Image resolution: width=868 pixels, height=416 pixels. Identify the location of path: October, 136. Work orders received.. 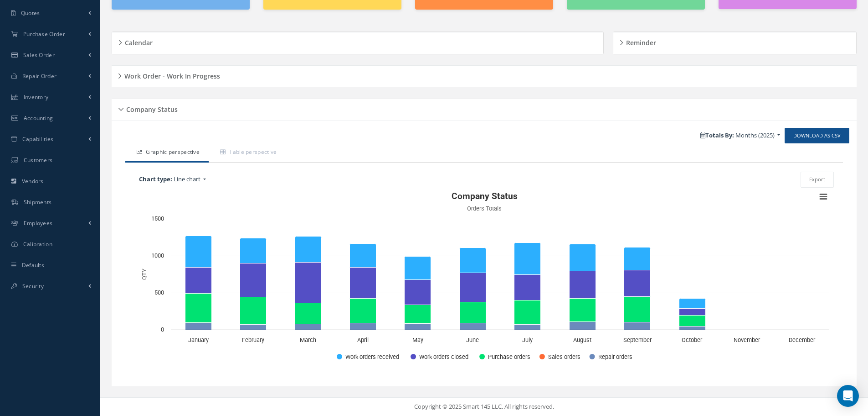
(693, 303).